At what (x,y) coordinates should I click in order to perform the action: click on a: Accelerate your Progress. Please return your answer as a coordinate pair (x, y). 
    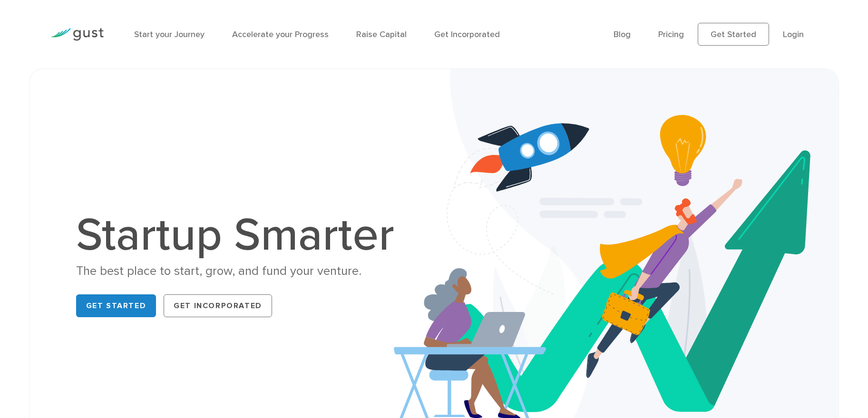
    Looking at the image, I should click on (280, 34).